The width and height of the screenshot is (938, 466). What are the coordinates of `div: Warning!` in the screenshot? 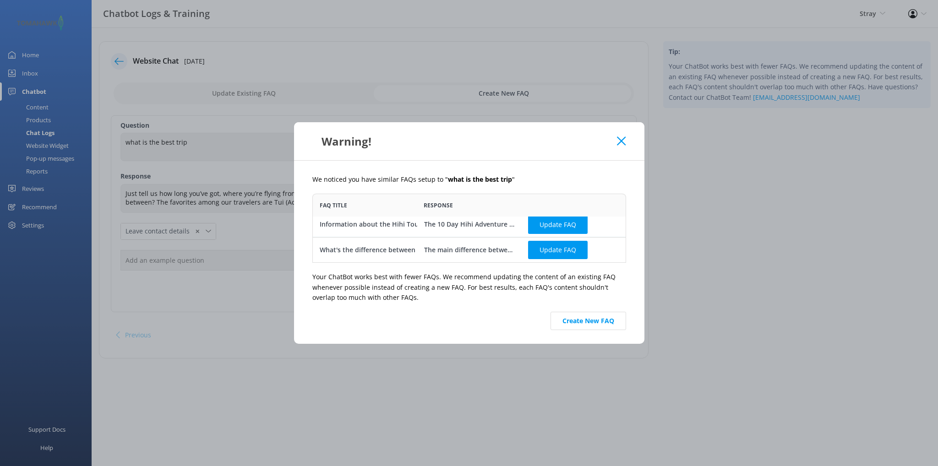 It's located at (465, 141).